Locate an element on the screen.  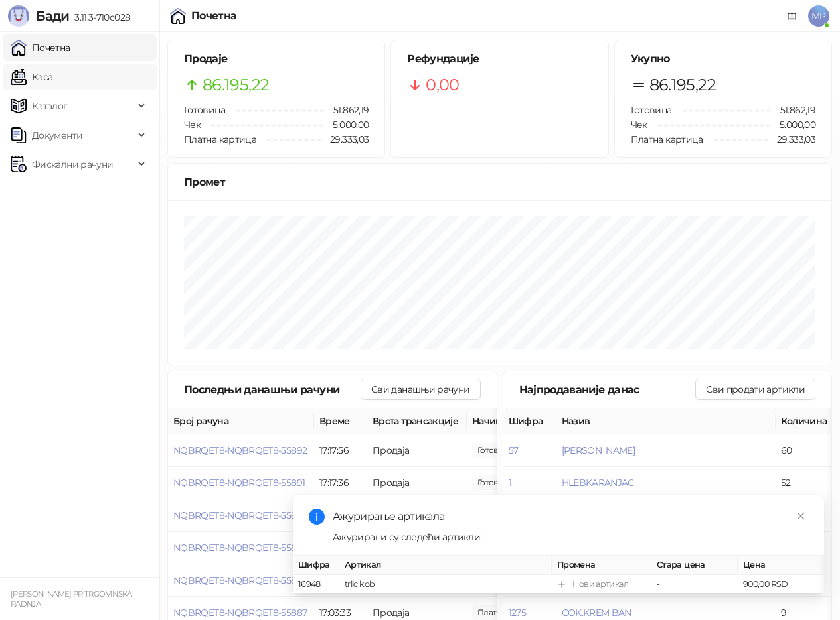
h5: Рефундације is located at coordinates (499, 59).